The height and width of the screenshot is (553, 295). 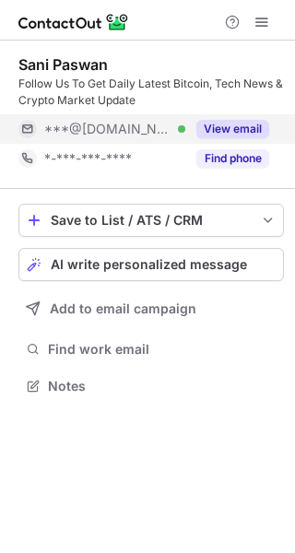 I want to click on span: AI write personalized message, so click(x=148, y=265).